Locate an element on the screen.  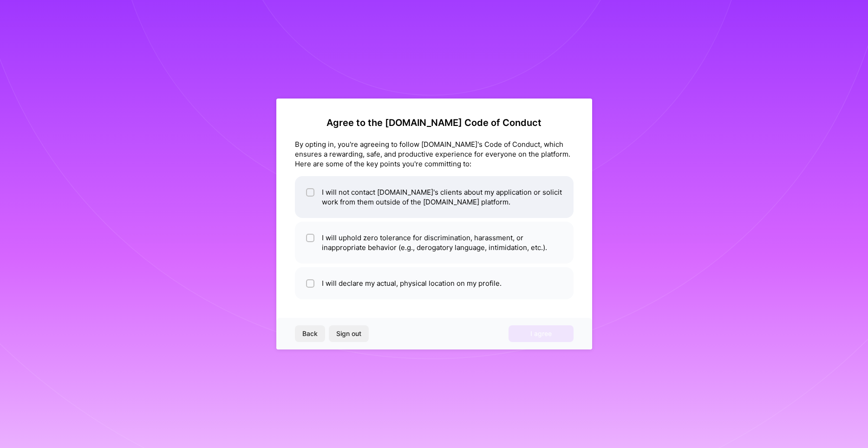
button: Sign out is located at coordinates (348, 333).